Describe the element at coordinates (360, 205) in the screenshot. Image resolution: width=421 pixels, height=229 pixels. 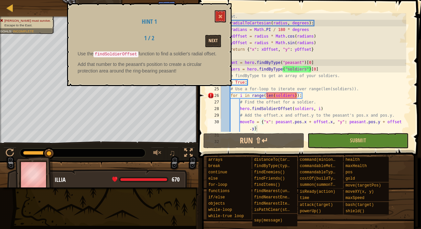
I see `span: bash(target)` at that location.